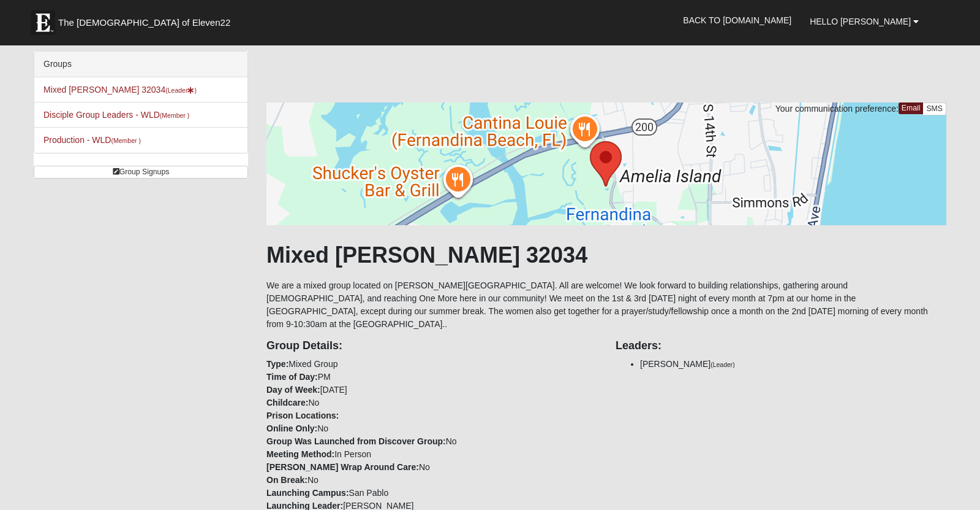 This screenshot has height=510, width=980. What do you see at coordinates (277, 364) in the screenshot?
I see `strong: Type:` at bounding box center [277, 364].